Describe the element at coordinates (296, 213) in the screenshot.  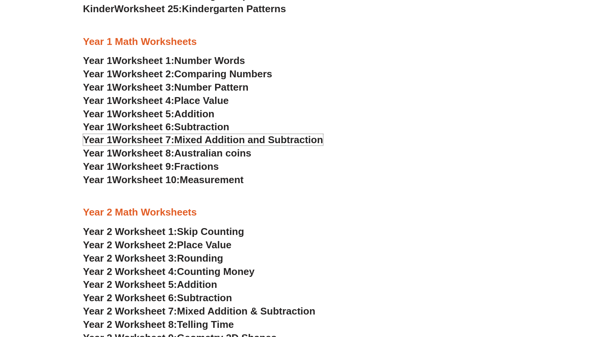
I see `h3: Year 2 Math Worksheets` at that location.